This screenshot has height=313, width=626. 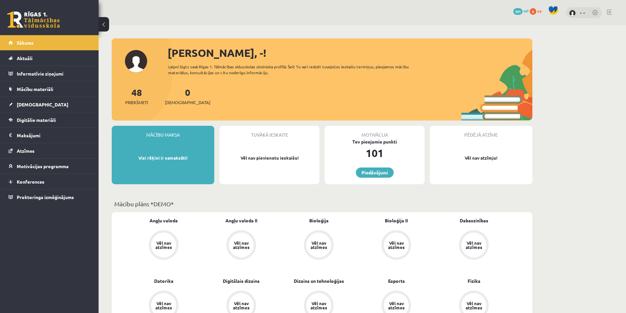 What do you see at coordinates (164, 220) in the screenshot?
I see `a: Angļu valoda` at bounding box center [164, 220].